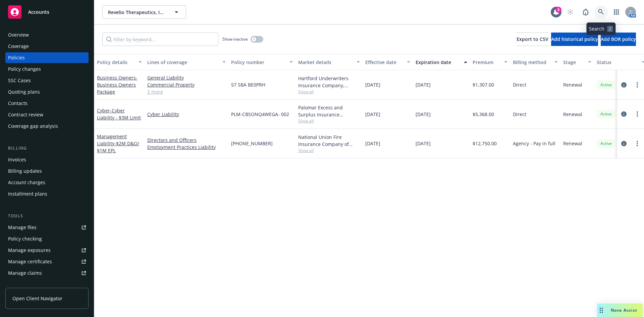 This screenshot has height=317, width=644. I want to click on div: Coverage, so click(19, 47).